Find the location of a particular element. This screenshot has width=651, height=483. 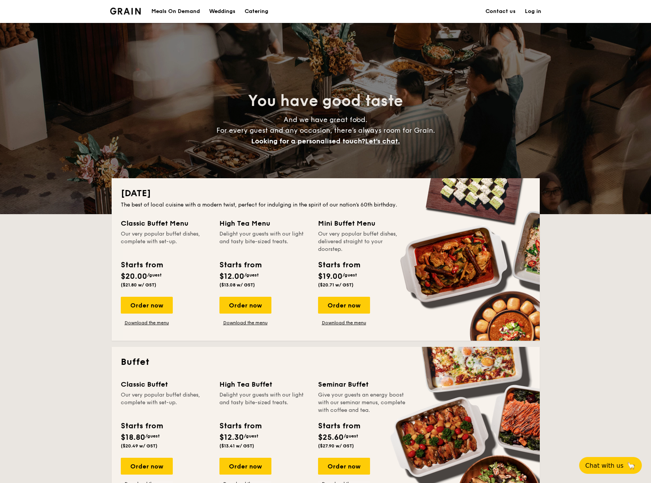

h2: Buffet is located at coordinates (326, 362).